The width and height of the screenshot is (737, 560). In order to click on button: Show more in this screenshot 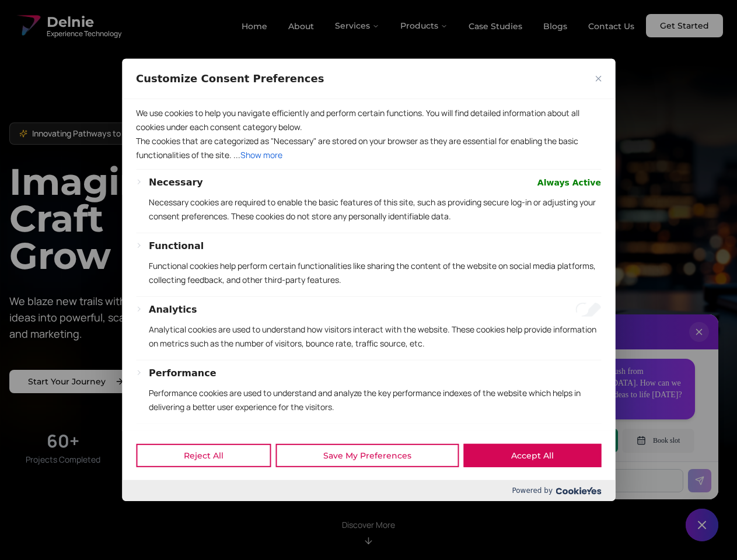, I will do `click(261, 155)`.